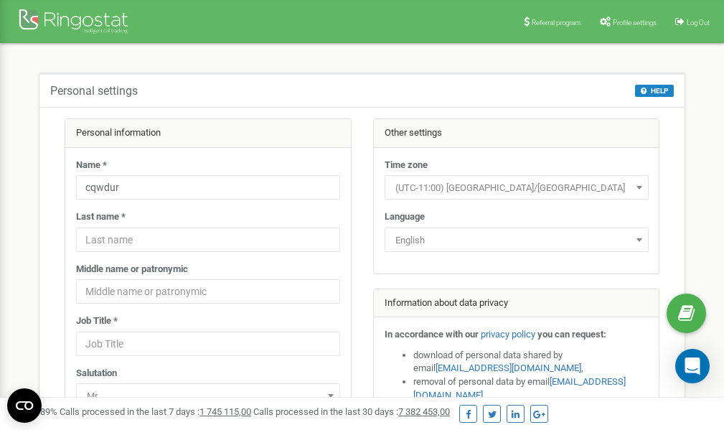 The height and width of the screenshot is (430, 724). Describe the element at coordinates (698, 22) in the screenshot. I see `span: Log Out` at that location.